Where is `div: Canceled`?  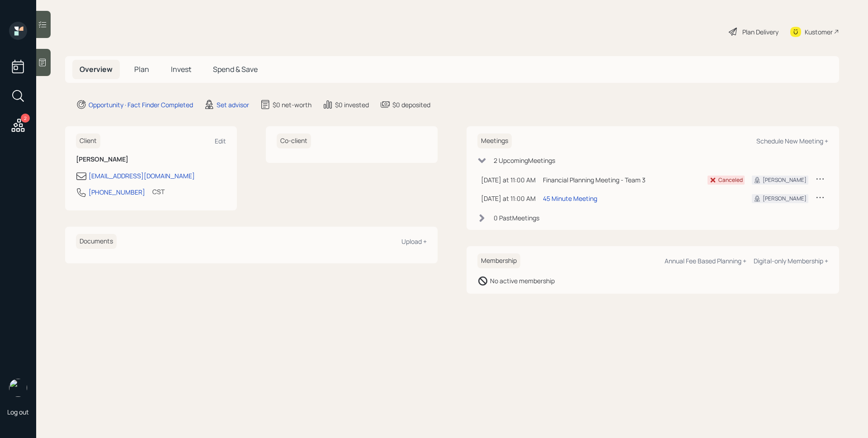
div: Canceled is located at coordinates (731, 180).